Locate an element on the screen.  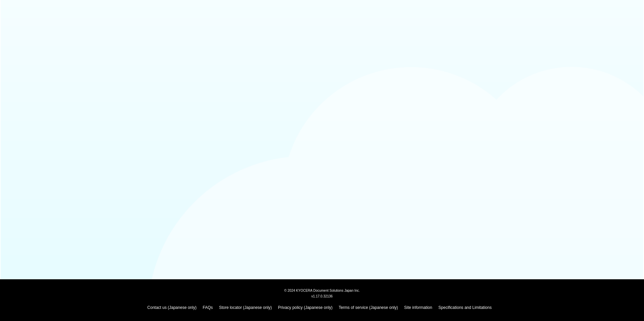
a: Terms of service (Japanese only) is located at coordinates (368, 308).